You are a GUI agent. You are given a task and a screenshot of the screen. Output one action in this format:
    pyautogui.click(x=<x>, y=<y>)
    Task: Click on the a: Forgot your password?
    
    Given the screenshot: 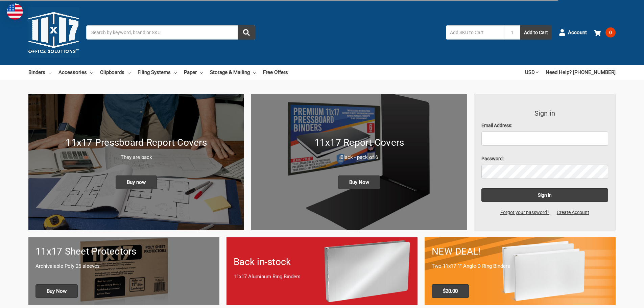 What is the action you would take?
    pyautogui.click(x=524, y=213)
    